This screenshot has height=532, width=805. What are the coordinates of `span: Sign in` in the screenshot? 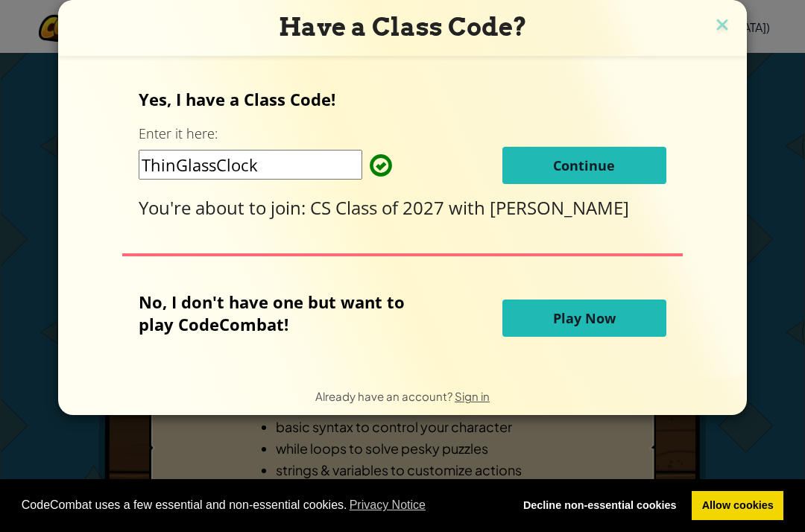 It's located at (472, 396).